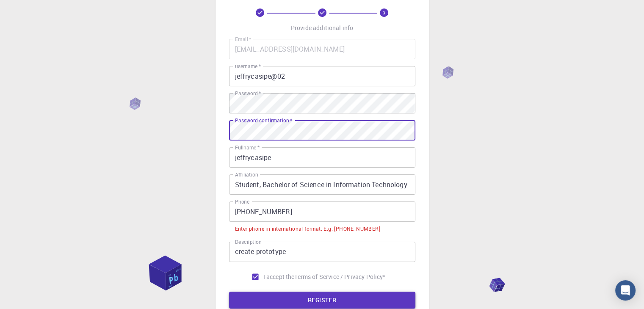 Image resolution: width=644 pixels, height=309 pixels. What do you see at coordinates (384, 13) in the screenshot?
I see `text: 3` at bounding box center [384, 13].